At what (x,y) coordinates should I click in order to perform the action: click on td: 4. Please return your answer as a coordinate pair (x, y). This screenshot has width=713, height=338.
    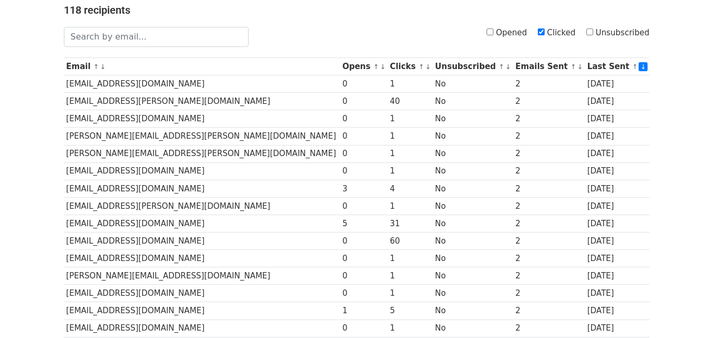
    Looking at the image, I should click on (410, 188).